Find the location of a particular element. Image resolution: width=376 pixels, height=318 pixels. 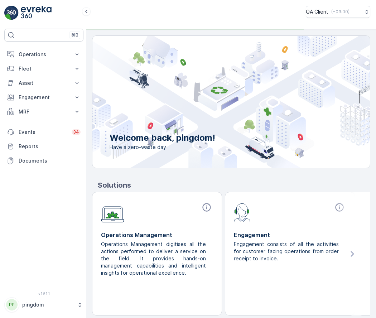

img: logo_light-DOdMpM7g.png is located at coordinates (36, 13).